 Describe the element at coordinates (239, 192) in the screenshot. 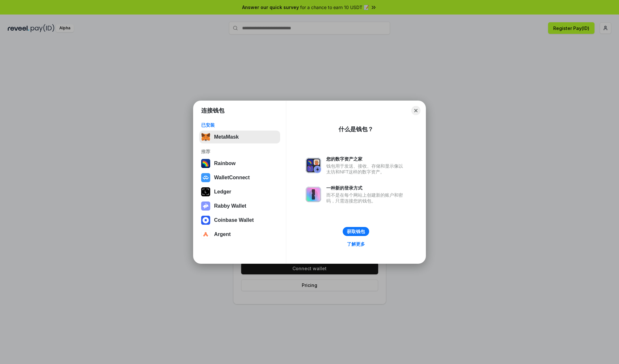

I see `button: Ledger` at that location.